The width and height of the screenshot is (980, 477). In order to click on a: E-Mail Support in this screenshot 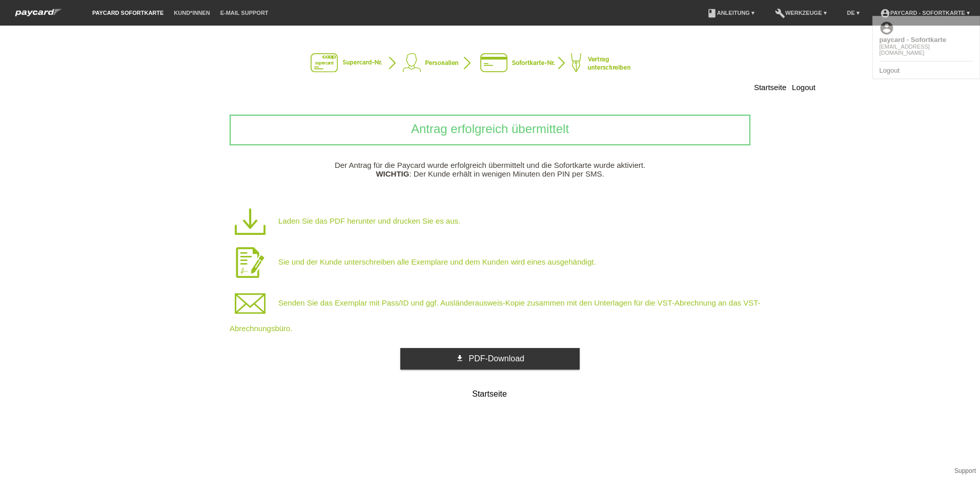, I will do `click(245, 13)`.